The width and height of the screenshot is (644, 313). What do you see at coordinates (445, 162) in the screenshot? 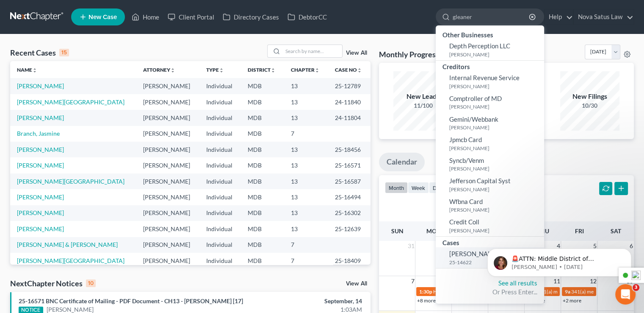
I see `a: Tasks` at bounding box center [445, 162].